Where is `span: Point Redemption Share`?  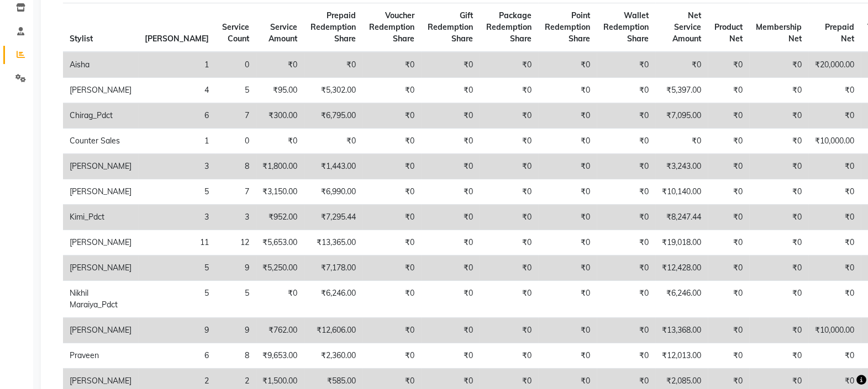
span: Point Redemption Share is located at coordinates (567, 27).